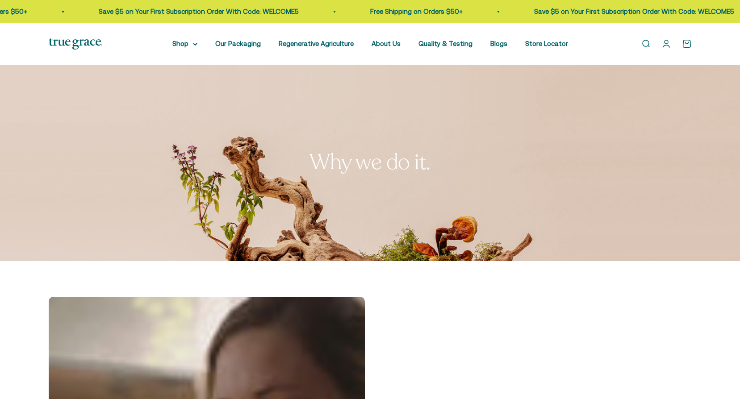 The width and height of the screenshot is (740, 399). Describe the element at coordinates (547, 43) in the screenshot. I see `a: Store Locator` at that location.